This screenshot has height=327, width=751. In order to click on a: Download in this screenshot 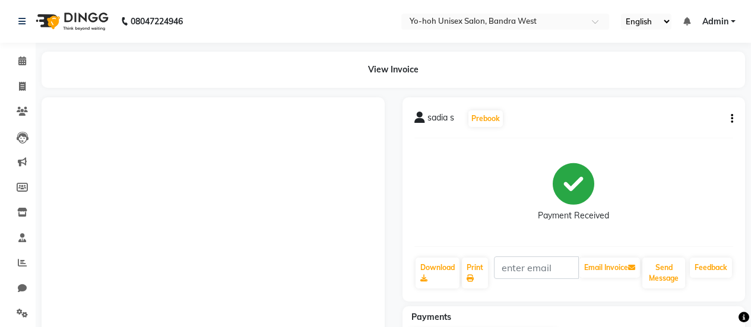, I will do `click(437, 273)`.